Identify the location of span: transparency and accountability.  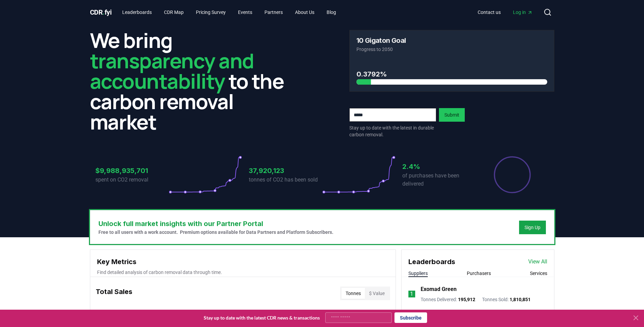
(171, 71).